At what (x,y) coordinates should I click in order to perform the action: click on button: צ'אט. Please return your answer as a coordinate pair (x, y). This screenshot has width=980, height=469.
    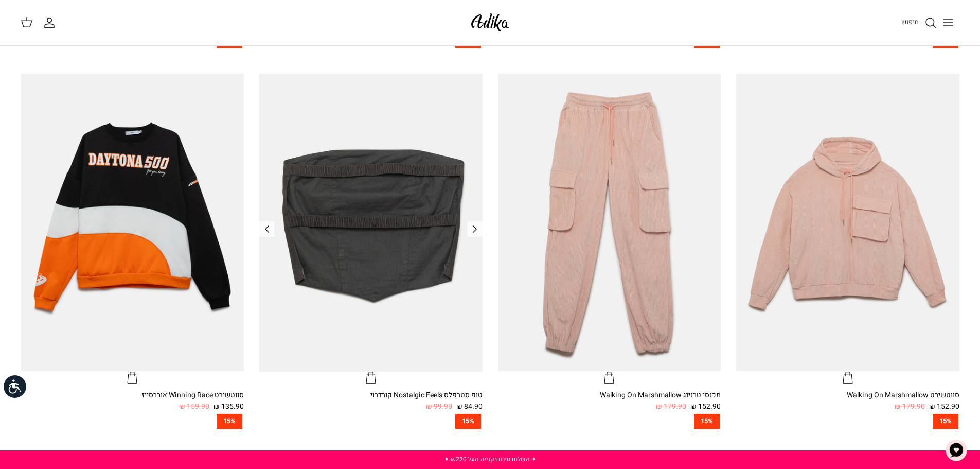
    Looking at the image, I should click on (956, 450).